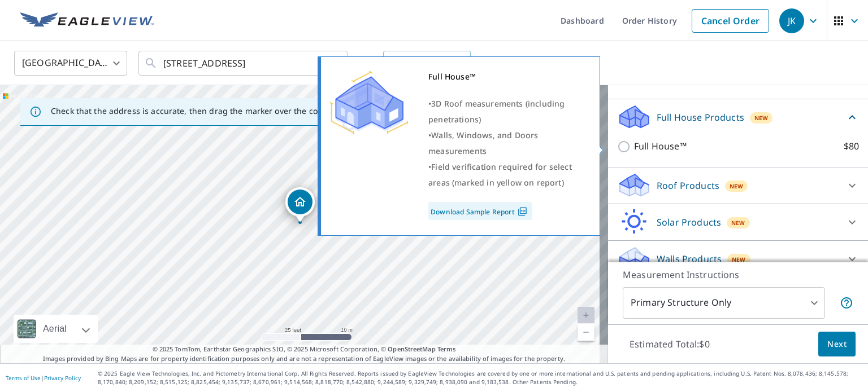 The width and height of the screenshot is (868, 392). I want to click on p: Full House™, so click(660, 146).